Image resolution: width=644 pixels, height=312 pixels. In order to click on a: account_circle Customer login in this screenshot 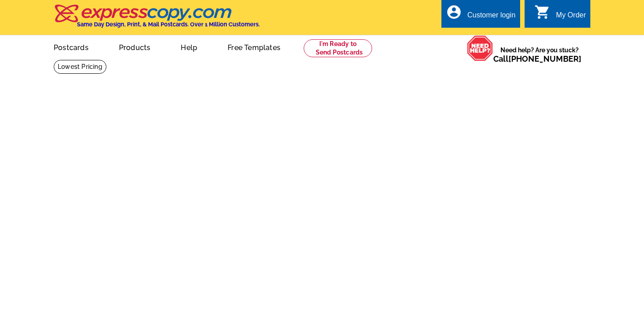, I will do `click(481, 15)`.